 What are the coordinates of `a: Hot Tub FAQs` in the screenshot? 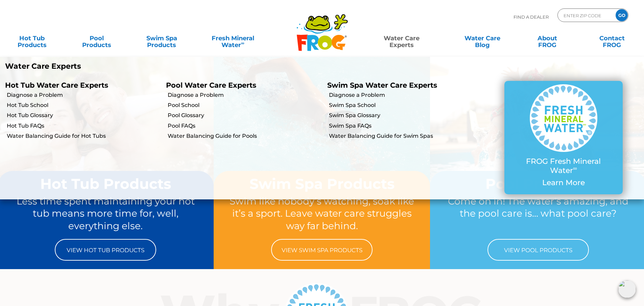 It's located at (83, 126).